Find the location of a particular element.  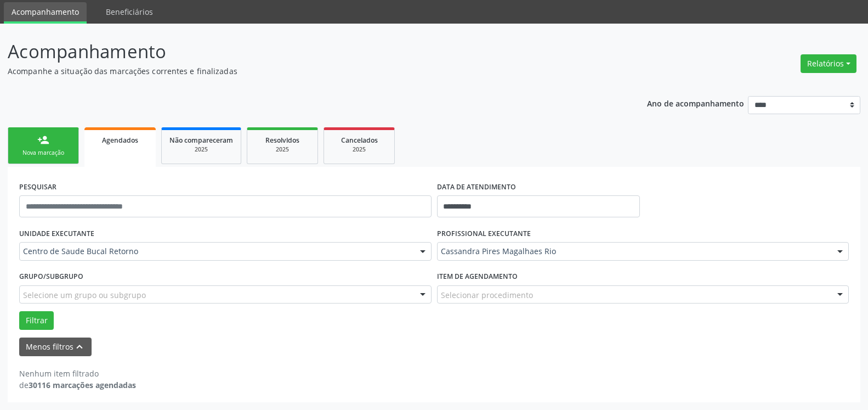

span: Não compareceram is located at coordinates (201, 140).